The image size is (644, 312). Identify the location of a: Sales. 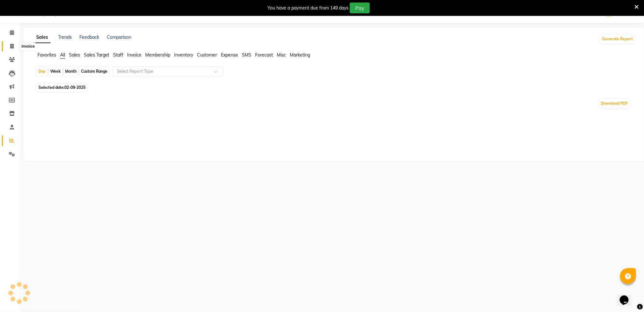
(42, 37).